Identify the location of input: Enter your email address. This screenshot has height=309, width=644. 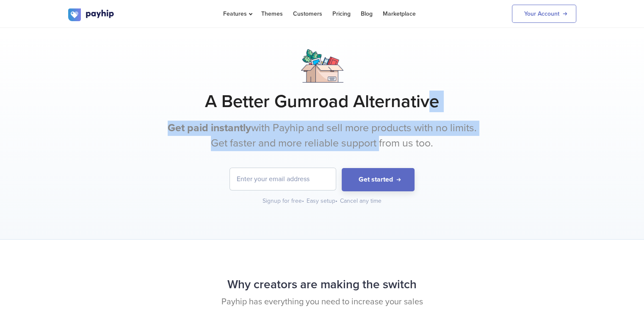
(283, 179).